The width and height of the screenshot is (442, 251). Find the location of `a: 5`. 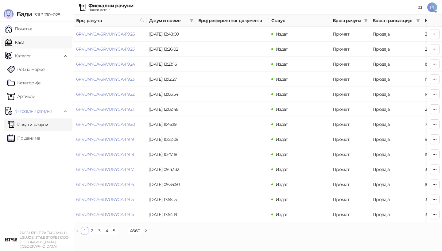

a: 5 is located at coordinates (114, 231).